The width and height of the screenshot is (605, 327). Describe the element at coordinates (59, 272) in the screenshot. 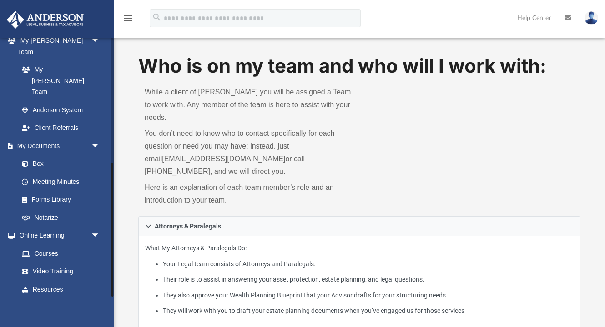

I see `a: Video Training` at that location.